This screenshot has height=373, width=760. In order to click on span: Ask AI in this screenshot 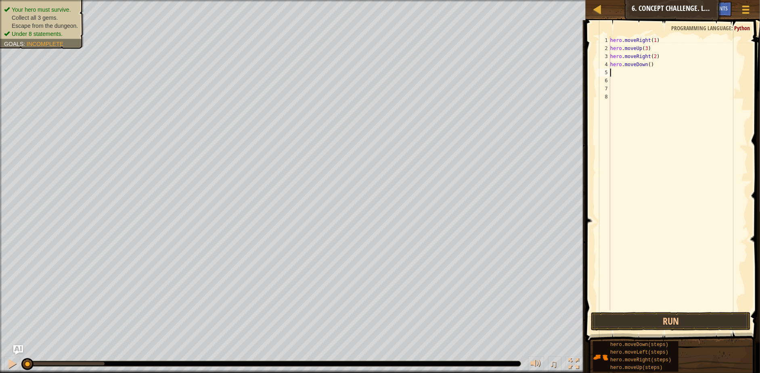, I will do `click(699, 8)`.